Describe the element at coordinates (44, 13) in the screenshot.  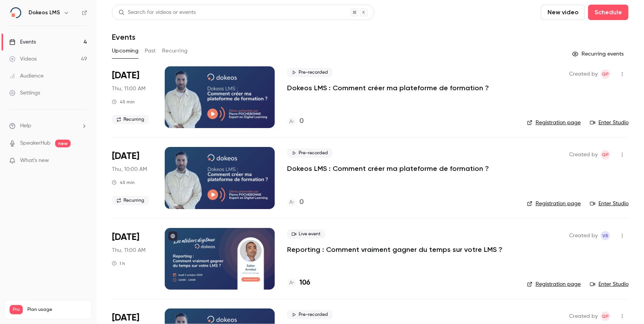
I see `h6: Dokeos LMS` at that location.